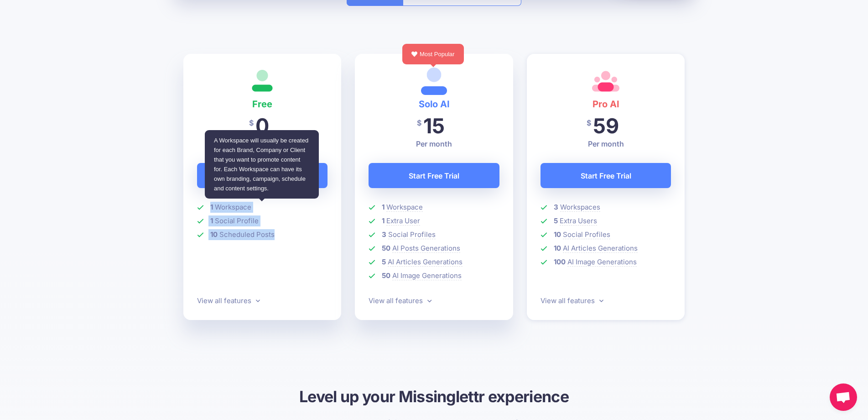 The image size is (868, 420). Describe the element at coordinates (237, 221) in the screenshot. I see `span: Social Profile` at that location.